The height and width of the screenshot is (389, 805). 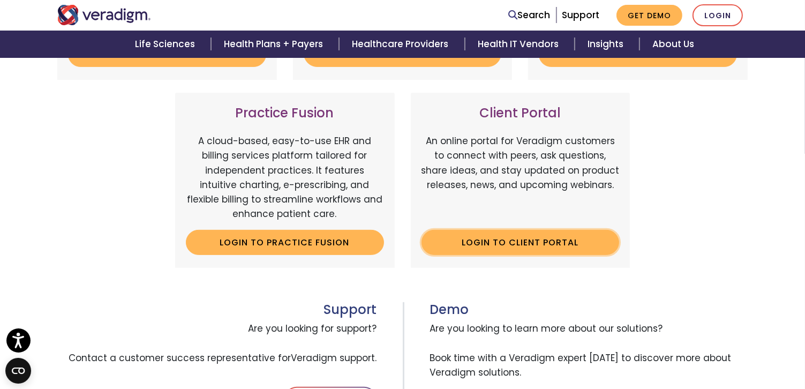 I want to click on a: Veradigm logo, so click(x=104, y=15).